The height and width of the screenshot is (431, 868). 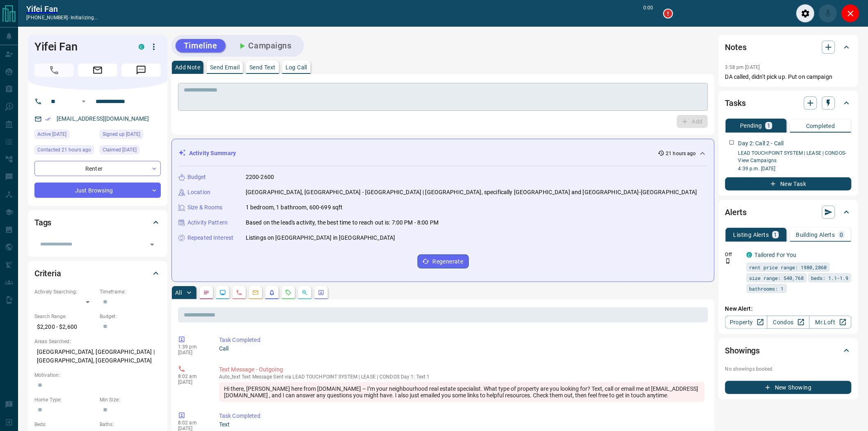 What do you see at coordinates (649, 13) in the screenshot?
I see `p: 0:00` at bounding box center [649, 13].